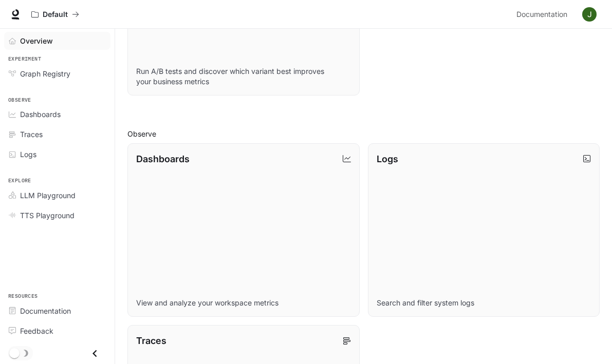 This screenshot has height=364, width=612. I want to click on p: Dashboards, so click(163, 159).